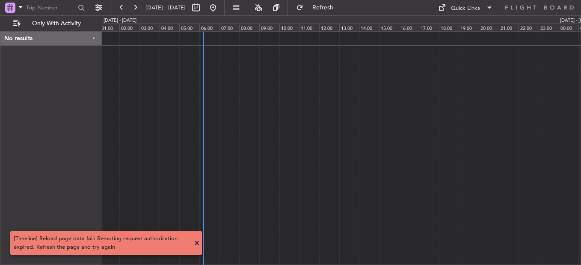 This screenshot has height=265, width=581. I want to click on div: 03:00, so click(149, 27).